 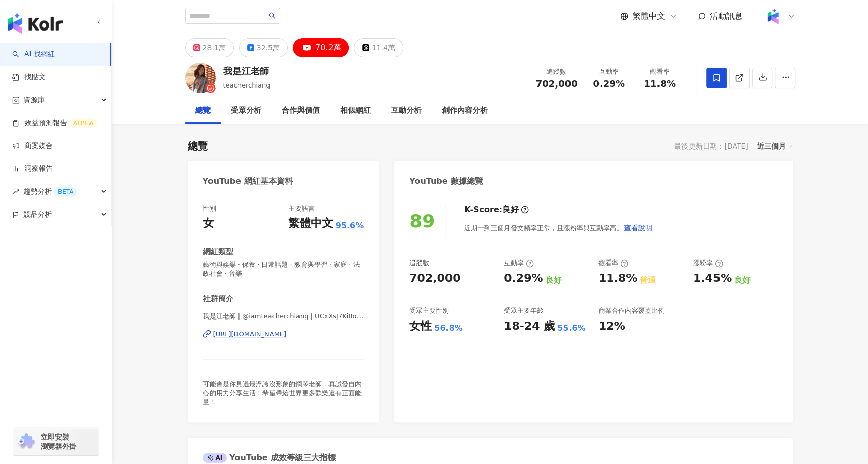 What do you see at coordinates (54, 123) in the screenshot?
I see `a: 效益預測報告ALPHA` at bounding box center [54, 123].